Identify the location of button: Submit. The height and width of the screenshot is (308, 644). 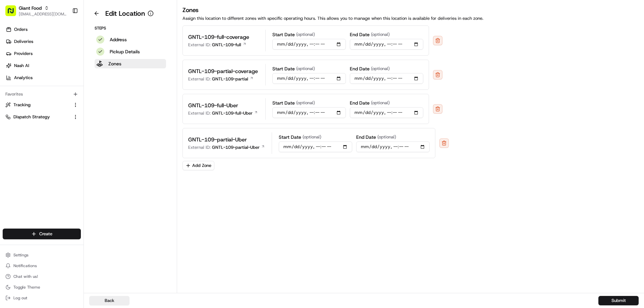
(618, 300).